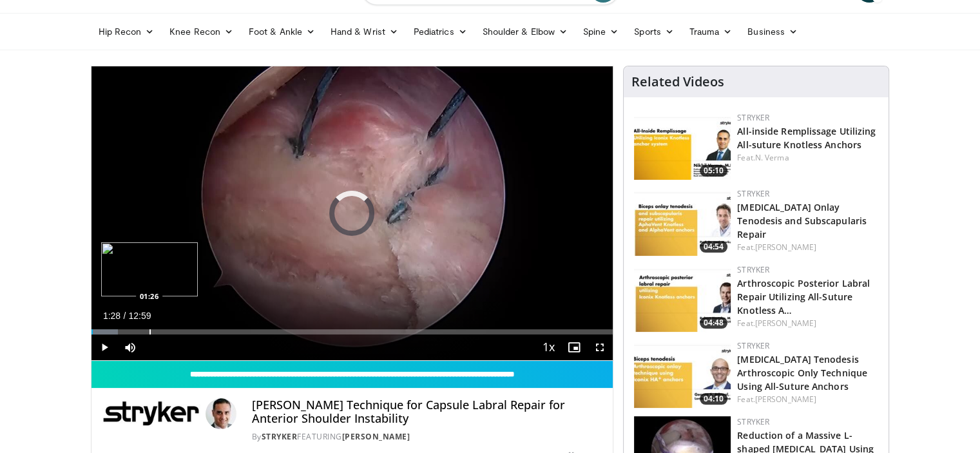 This screenshot has width=980, height=453. What do you see at coordinates (353, 213) in the screenshot?
I see `video-js: Video Player` at bounding box center [353, 213].